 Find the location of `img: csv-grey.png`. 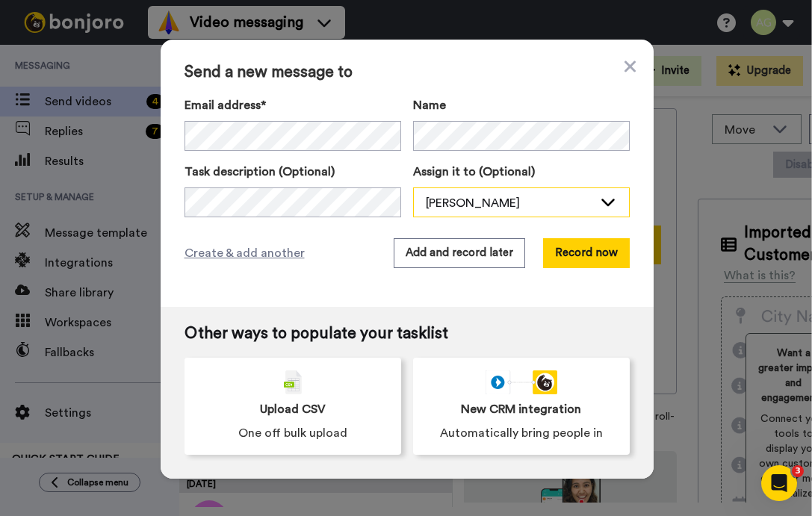

img: csv-grey.png is located at coordinates (293, 382).